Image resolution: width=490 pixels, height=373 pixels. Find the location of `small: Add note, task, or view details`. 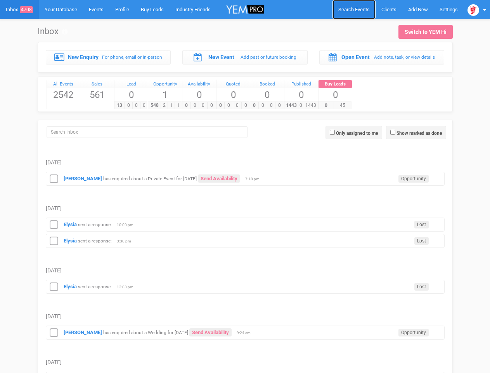

small: Add note, task, or view details is located at coordinates (404, 57).